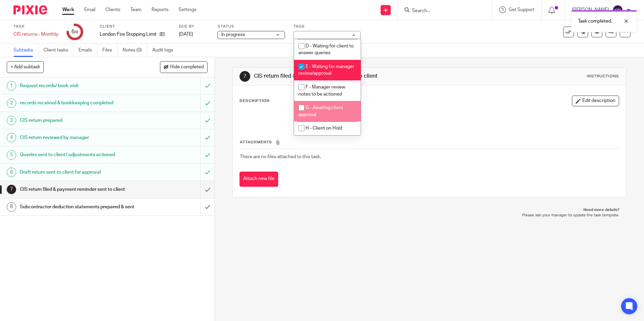 Image resolution: width=644 pixels, height=321 pixels. What do you see at coordinates (194, 27) in the screenshot?
I see `label: Due by` at bounding box center [194, 27].